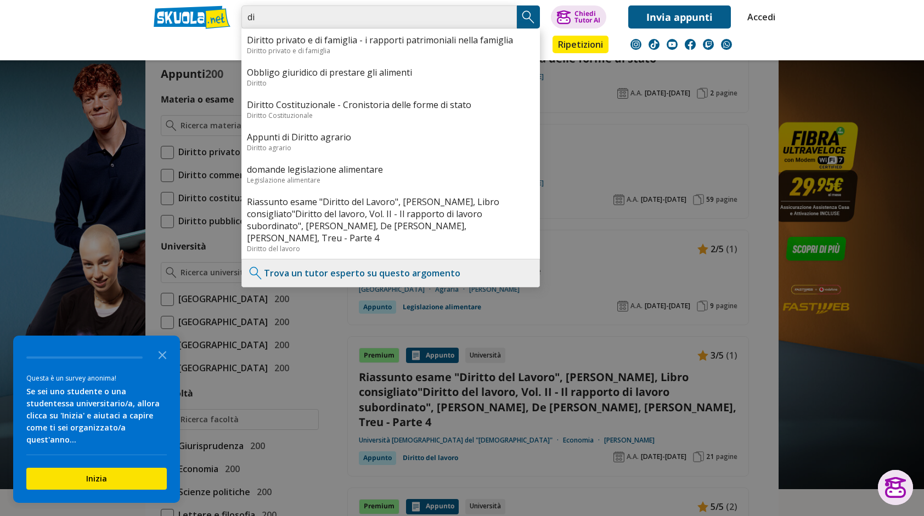 The width and height of the screenshot is (924, 516). Describe the element at coordinates (690, 44) in the screenshot. I see `img: facebook` at that location.